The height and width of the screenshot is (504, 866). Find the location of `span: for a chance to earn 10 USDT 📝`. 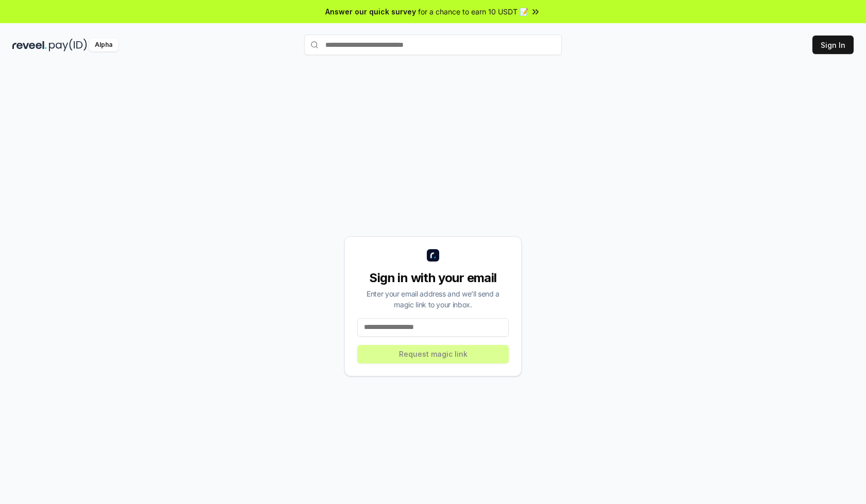

span: for a chance to earn 10 USDT 📝 is located at coordinates (473, 11).